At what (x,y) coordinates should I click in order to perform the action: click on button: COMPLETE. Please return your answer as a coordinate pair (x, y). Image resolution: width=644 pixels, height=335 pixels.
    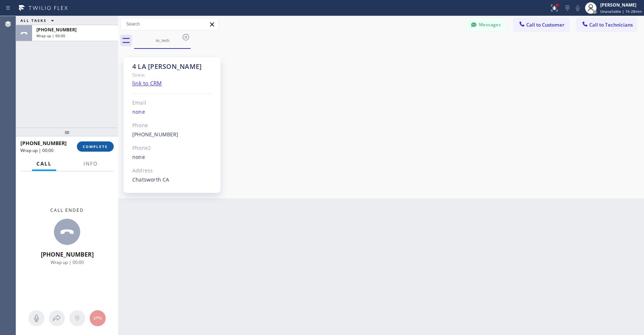
    Looking at the image, I should click on (95, 146).